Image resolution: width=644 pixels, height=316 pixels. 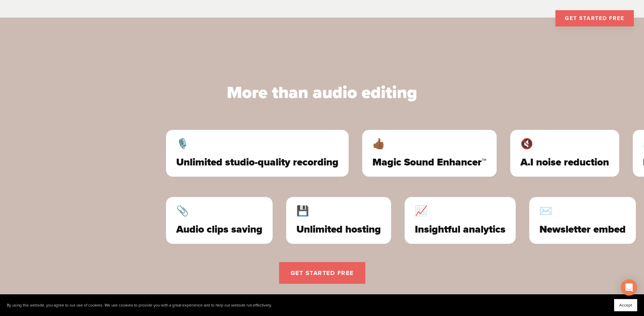 I want to click on span: Audio clips saving, so click(x=219, y=230).